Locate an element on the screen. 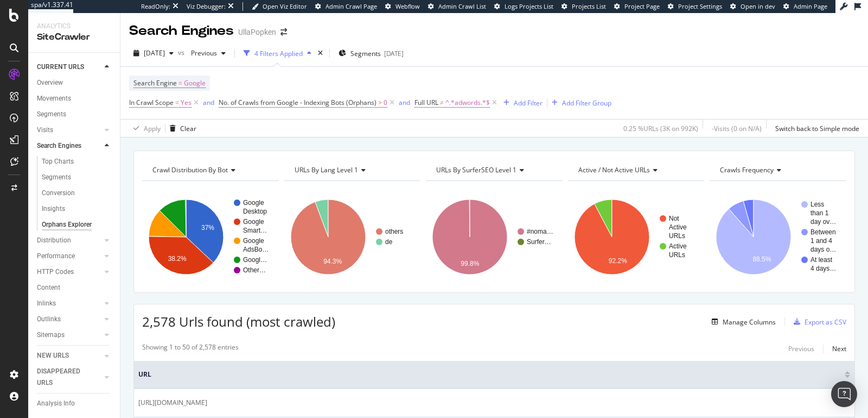  text: #noma… is located at coordinates (540, 232).